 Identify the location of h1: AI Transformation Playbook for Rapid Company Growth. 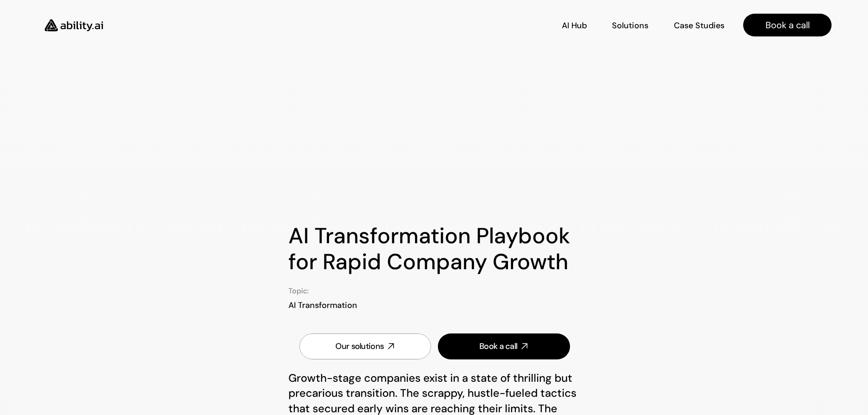
(434, 248).